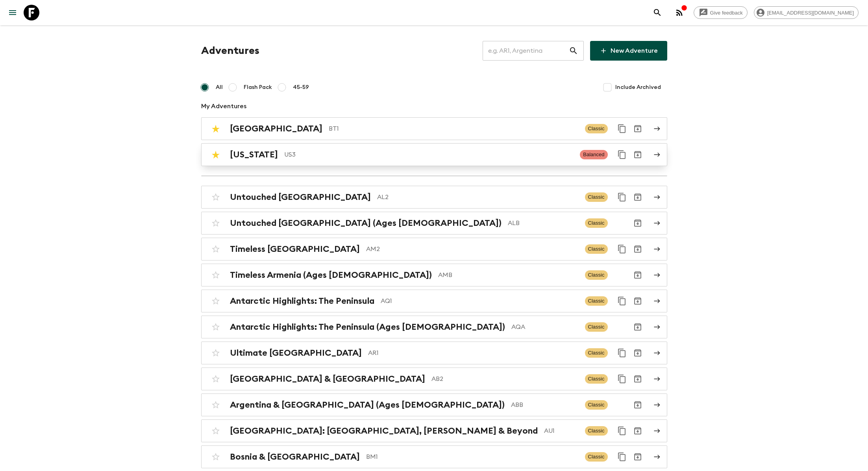  What do you see at coordinates (472, 248) in the screenshot?
I see `p: AM2` at bounding box center [472, 248].